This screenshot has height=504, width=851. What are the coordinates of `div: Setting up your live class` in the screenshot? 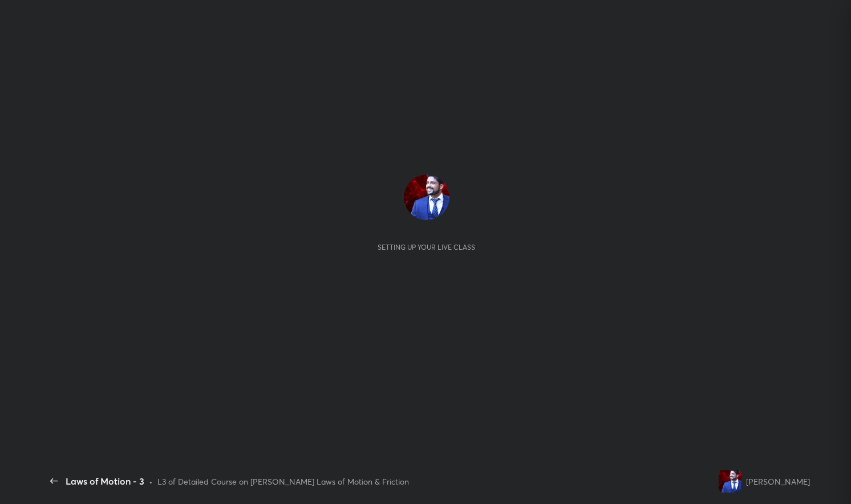 It's located at (426, 247).